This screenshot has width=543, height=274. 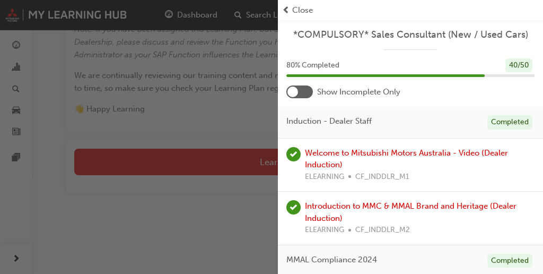 What do you see at coordinates (329, 121) in the screenshot?
I see `span: Induction - Dealer Staff` at bounding box center [329, 121].